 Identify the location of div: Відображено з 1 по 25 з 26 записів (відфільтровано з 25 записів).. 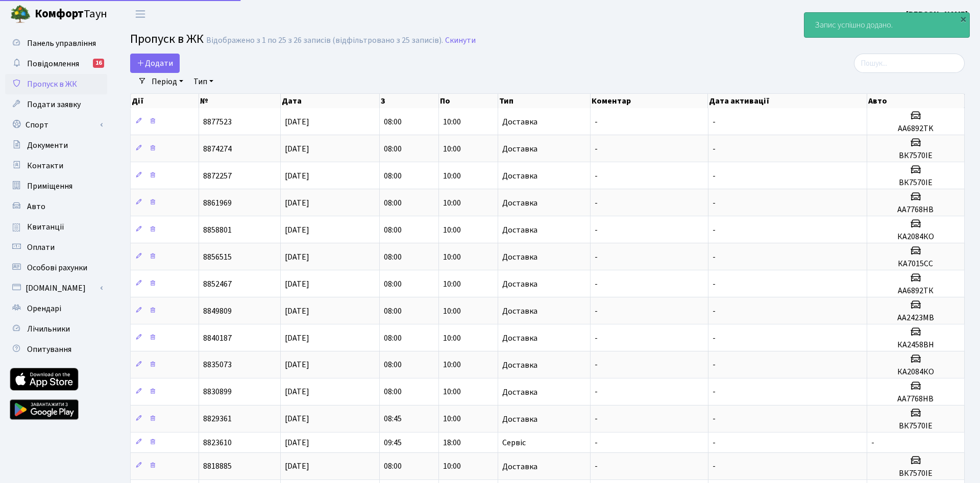
(325, 40).